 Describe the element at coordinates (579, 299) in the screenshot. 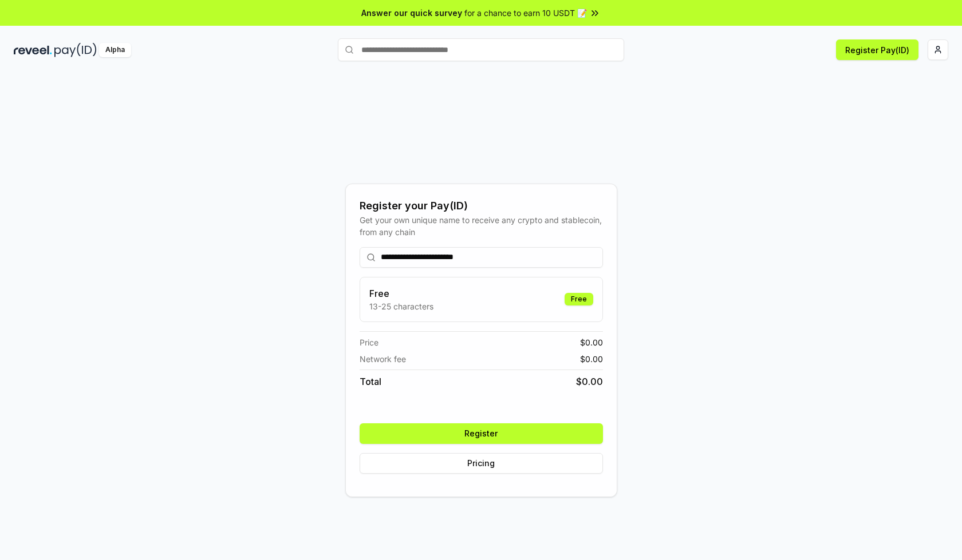

I see `div: Free` at that location.